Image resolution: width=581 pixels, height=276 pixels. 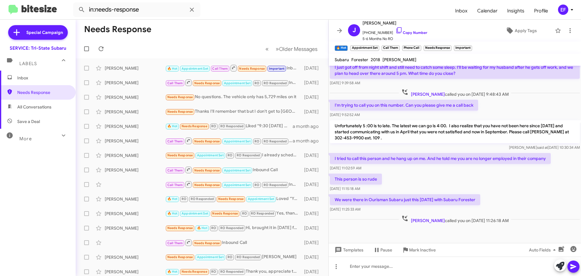 I want to click on span: Inbox, so click(x=43, y=78).